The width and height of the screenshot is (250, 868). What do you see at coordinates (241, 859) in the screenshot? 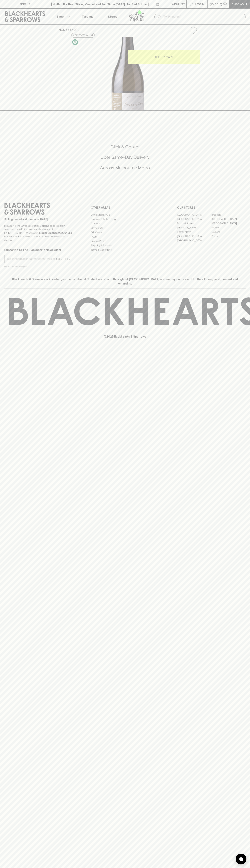
I see `img: bubble-icon` at bounding box center [241, 859].